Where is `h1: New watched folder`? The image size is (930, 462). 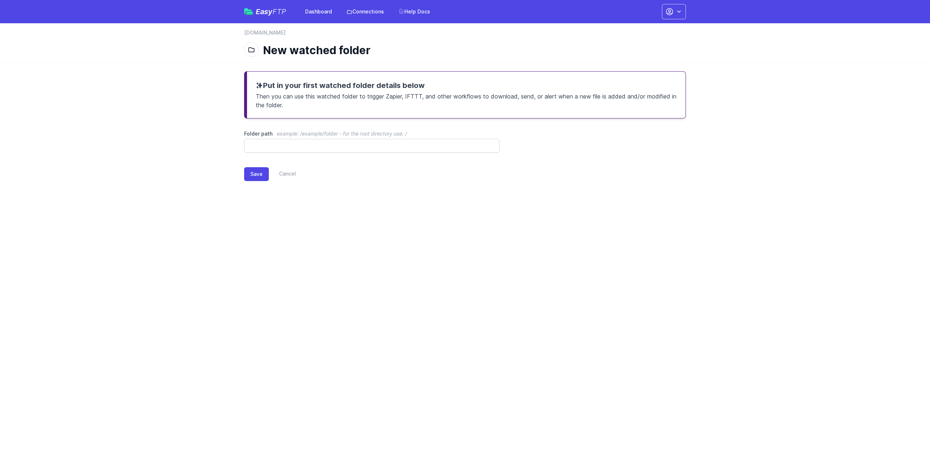
h1: New watched folder is located at coordinates (471, 50).